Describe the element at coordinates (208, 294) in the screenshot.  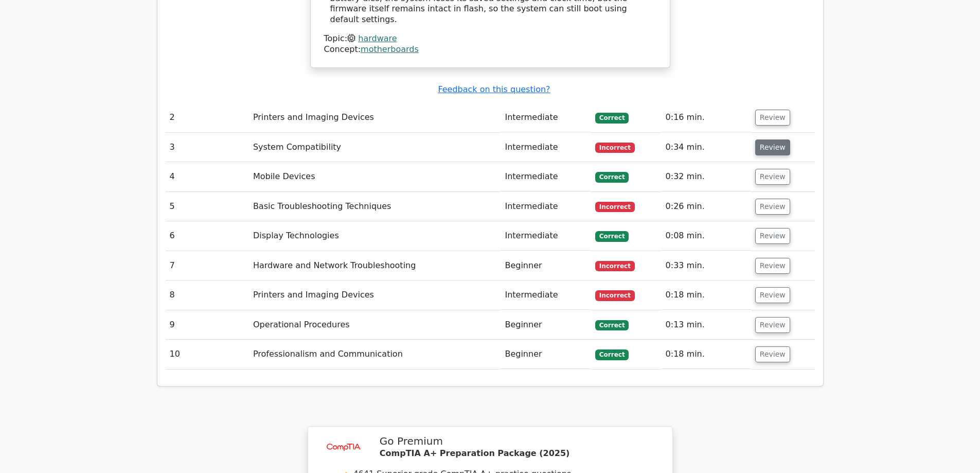
I see `td: 8` at that location.